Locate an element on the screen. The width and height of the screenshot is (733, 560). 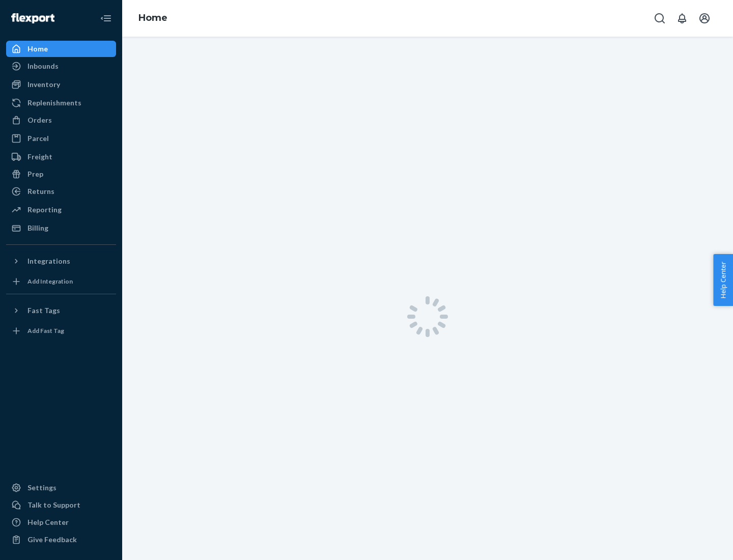
a: Freight is located at coordinates (61, 157).